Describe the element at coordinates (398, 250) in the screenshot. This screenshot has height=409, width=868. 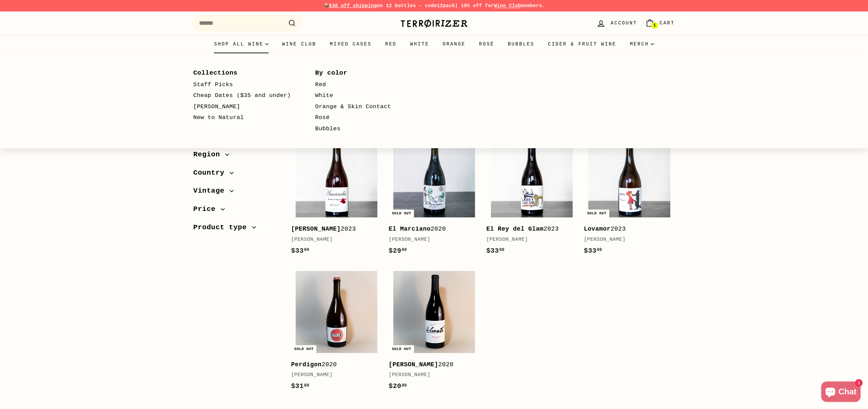
I see `span: $29` at that location.